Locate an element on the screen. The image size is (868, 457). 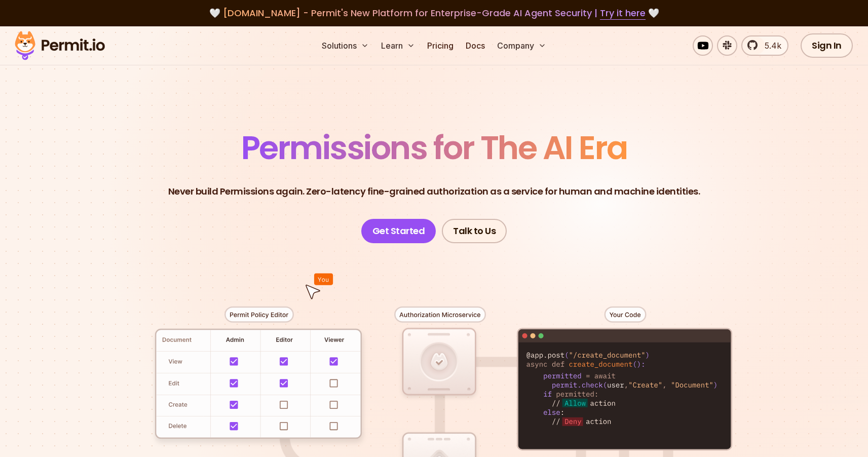
button: Solutions is located at coordinates (345, 46).